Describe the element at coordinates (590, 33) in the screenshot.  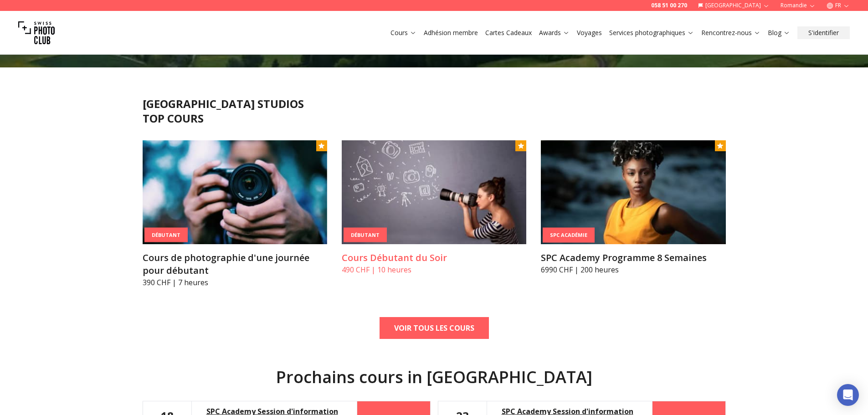
I see `button: Voyages` at that location.